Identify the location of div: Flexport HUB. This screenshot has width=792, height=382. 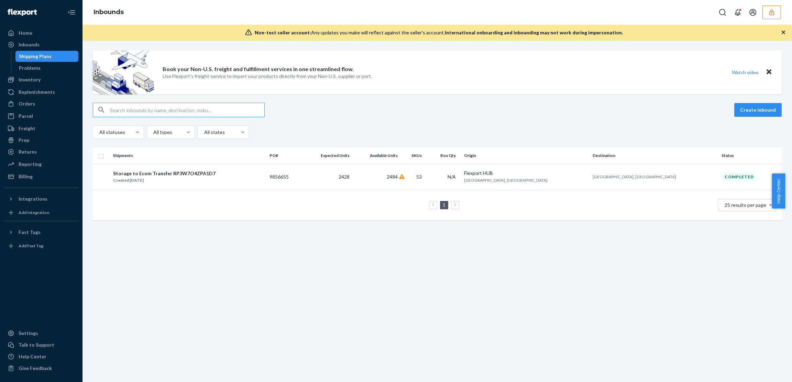
(526, 173).